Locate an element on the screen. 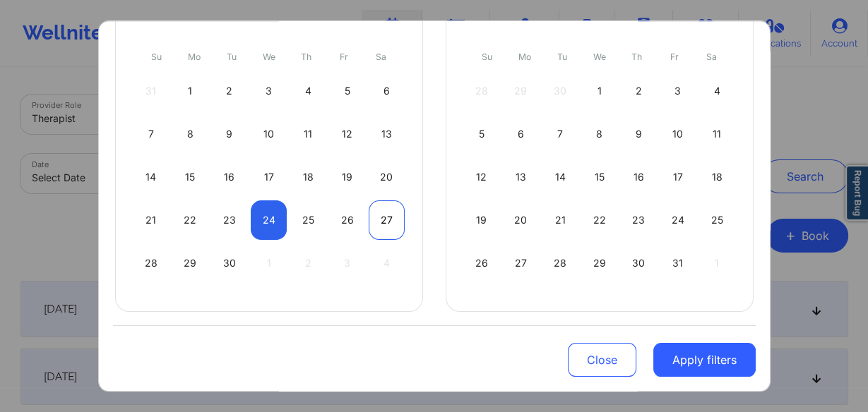  div: Mon Oct 20 2025 is located at coordinates (521, 220).